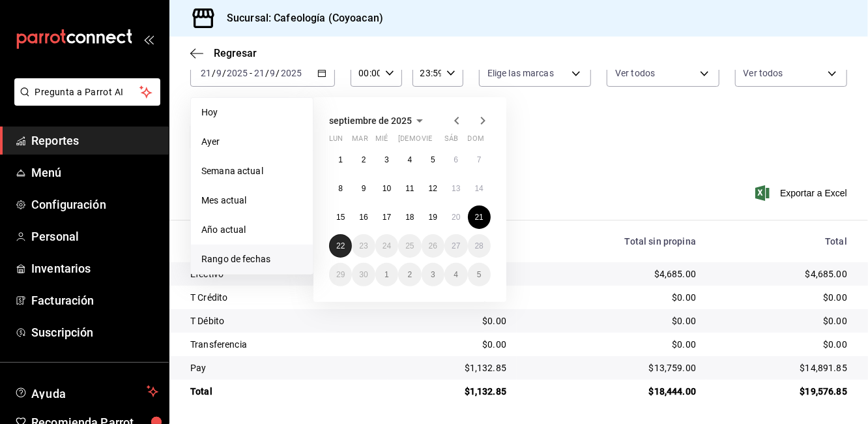 The image size is (868, 424). I want to click on span: Rango de fechas, so click(251, 259).